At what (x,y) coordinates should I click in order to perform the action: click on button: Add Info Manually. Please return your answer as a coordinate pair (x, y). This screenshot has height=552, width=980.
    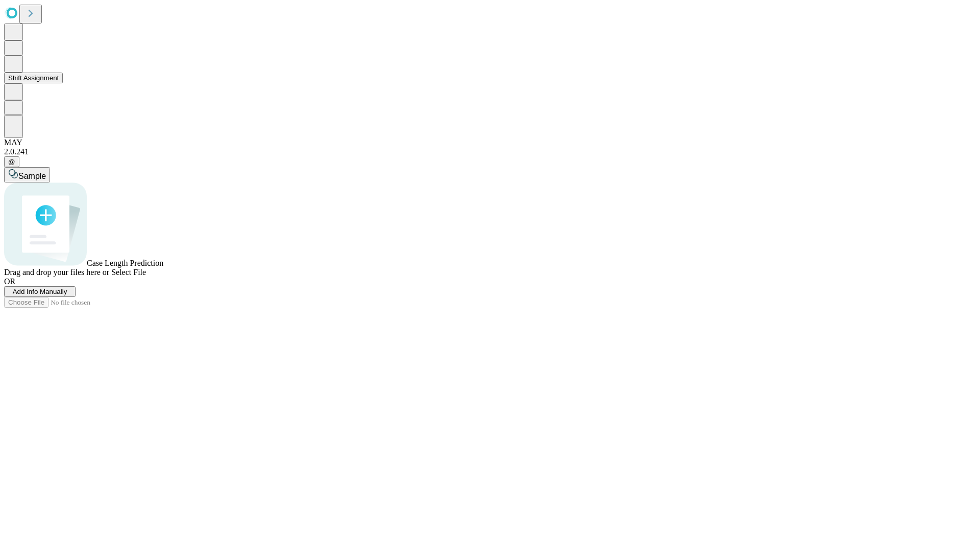
    Looking at the image, I should click on (40, 292).